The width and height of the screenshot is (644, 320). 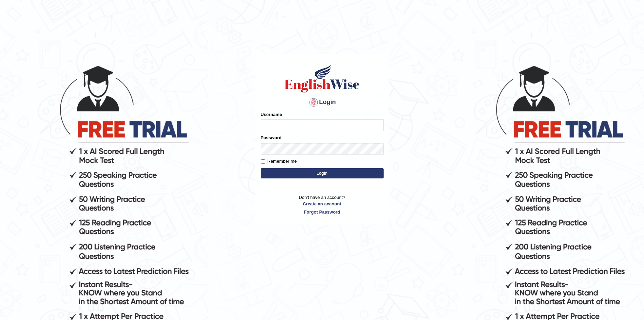 What do you see at coordinates (322, 205) in the screenshot?
I see `p: Don't have an account?` at bounding box center [322, 205].